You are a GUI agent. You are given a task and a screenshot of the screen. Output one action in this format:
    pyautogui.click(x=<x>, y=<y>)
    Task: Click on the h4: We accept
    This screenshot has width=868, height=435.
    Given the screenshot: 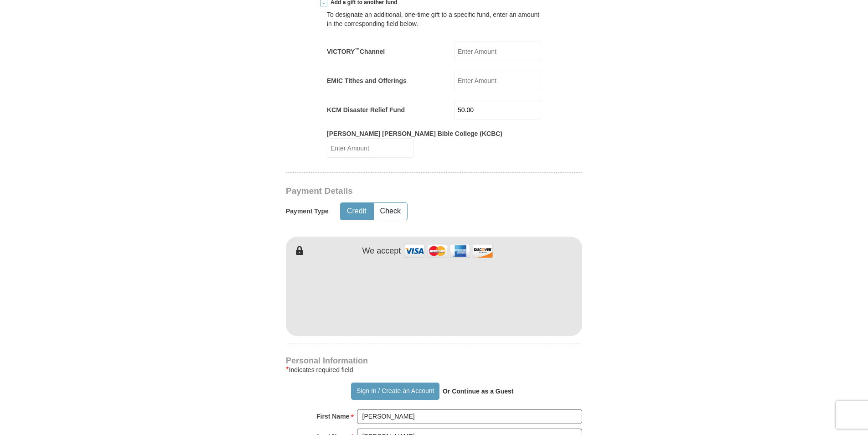 What is the action you would take?
    pyautogui.click(x=381, y=251)
    